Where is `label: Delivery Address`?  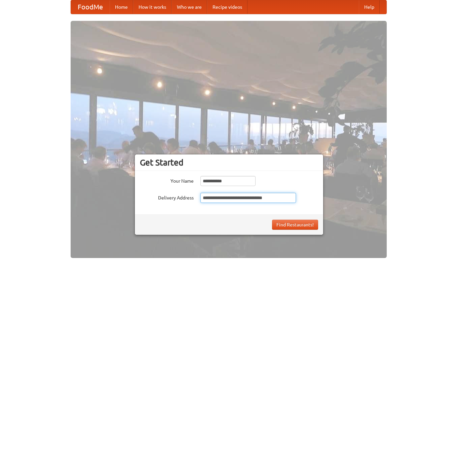
label: Delivery Address is located at coordinates (167, 197).